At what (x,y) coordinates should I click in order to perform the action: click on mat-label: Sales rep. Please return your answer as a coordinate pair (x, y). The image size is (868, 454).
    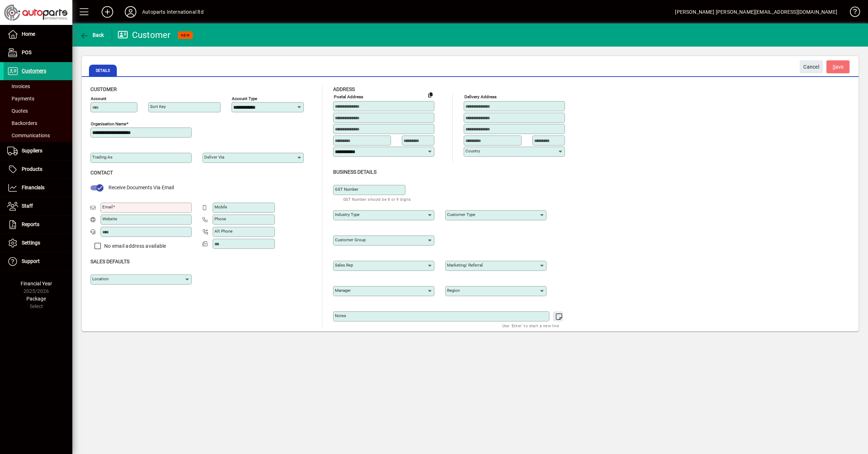
    Looking at the image, I should click on (344, 265).